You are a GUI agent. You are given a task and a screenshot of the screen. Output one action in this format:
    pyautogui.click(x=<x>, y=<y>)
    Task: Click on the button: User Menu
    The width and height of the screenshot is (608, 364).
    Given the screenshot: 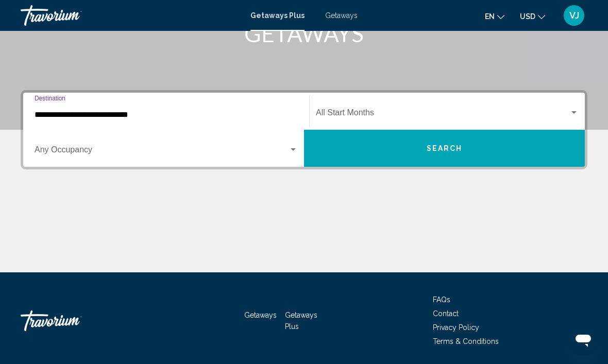 What is the action you would take?
    pyautogui.click(x=574, y=16)
    